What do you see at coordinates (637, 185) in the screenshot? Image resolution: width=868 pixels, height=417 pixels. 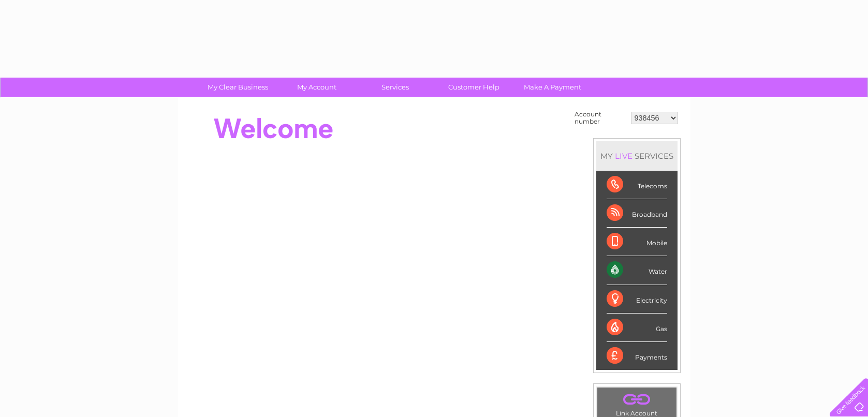 I see `div: Telecoms` at bounding box center [637, 185].